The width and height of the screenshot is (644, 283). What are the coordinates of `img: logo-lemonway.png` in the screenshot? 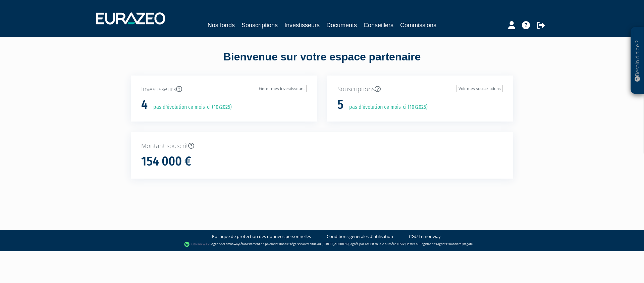 It's located at (197, 244).